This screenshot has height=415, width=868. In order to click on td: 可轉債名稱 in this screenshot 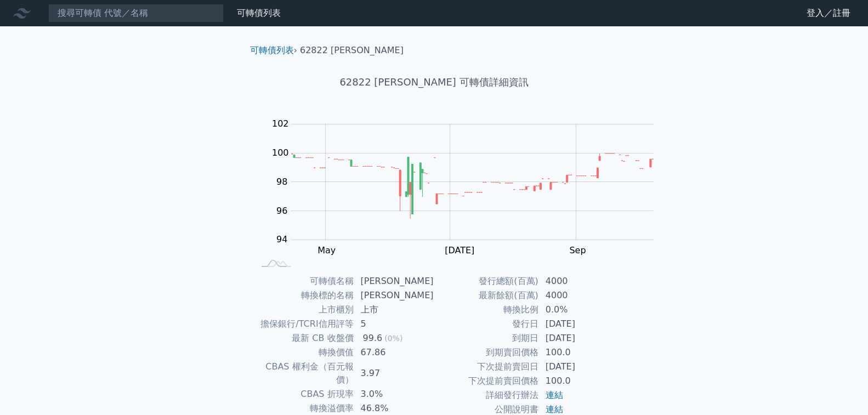, I will do `click(304, 281)`.